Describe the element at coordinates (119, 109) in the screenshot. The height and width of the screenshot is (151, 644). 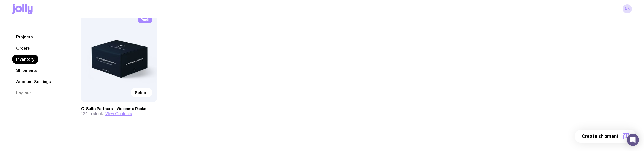
I see `h3: C-Suite Partners - Welcome Packs` at that location.